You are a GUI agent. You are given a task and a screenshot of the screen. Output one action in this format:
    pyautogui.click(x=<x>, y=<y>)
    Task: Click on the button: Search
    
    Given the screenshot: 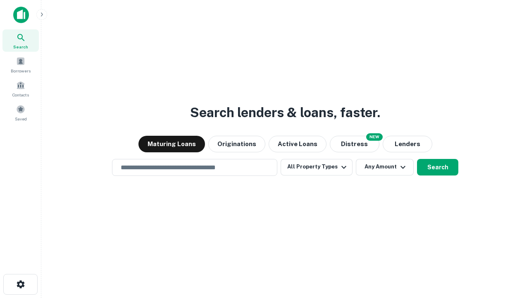 What is the action you would take?
    pyautogui.click(x=438, y=167)
    